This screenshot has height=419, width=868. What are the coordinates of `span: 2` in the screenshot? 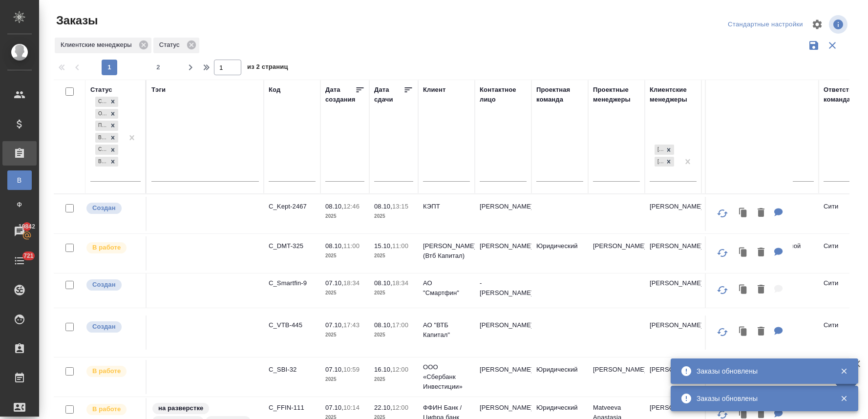 It's located at (158, 68).